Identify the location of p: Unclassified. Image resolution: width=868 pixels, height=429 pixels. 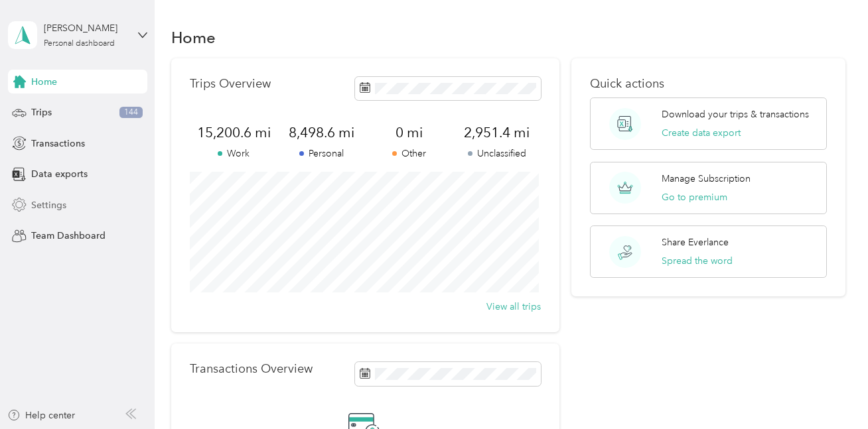
(497, 153).